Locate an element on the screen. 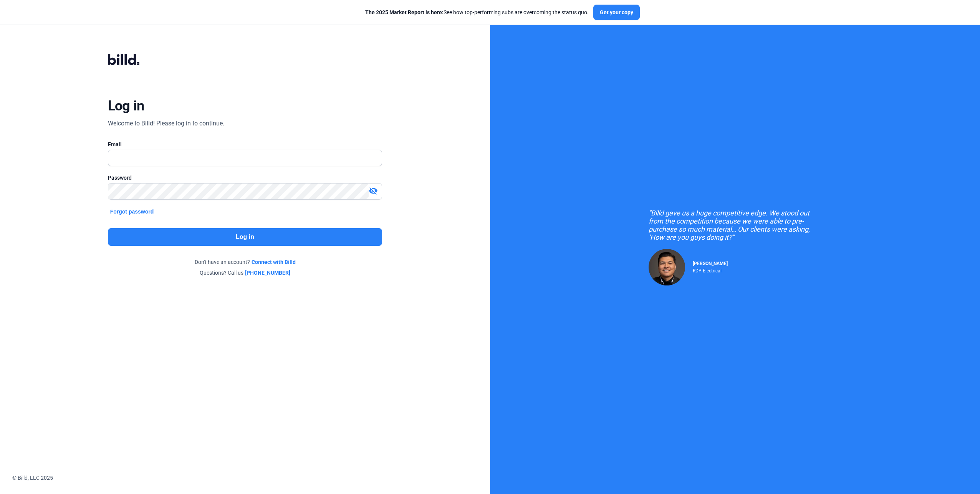 The width and height of the screenshot is (980, 494). div: "Billd gave us a huge competitive edge. We stood out from the competition because we were able to... is located at coordinates (735, 225).